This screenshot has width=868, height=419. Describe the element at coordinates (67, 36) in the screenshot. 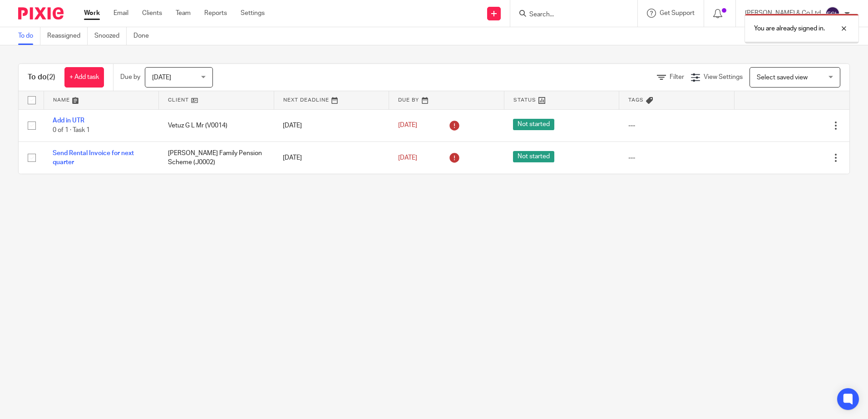

I see `a: Reassigned` at that location.